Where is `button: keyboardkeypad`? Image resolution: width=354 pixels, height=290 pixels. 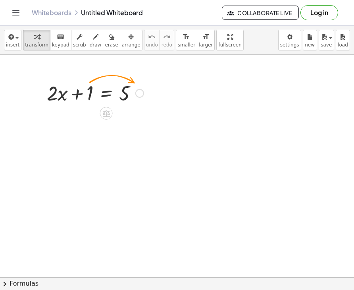 button: keyboardkeypad is located at coordinates (61, 40).